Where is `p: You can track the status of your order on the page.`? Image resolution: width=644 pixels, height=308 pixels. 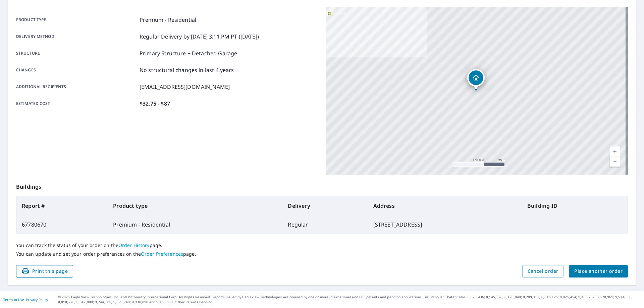
p: You can track the status of your order on the page. is located at coordinates (322, 245).